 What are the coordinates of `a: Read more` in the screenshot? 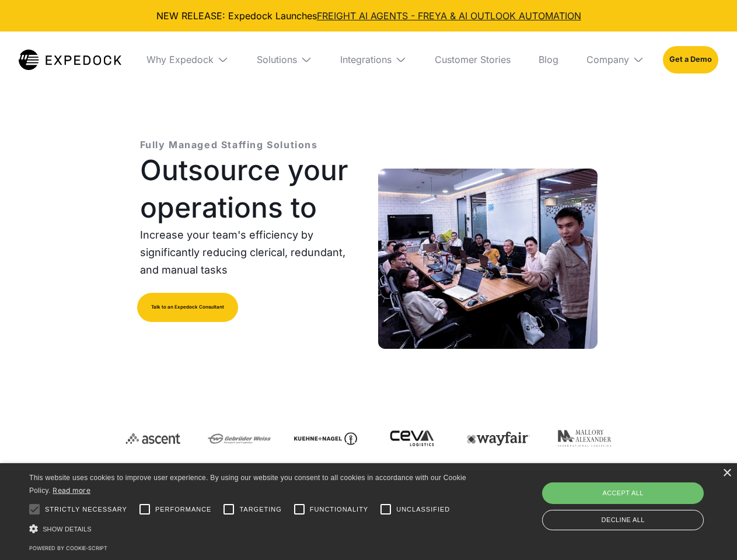 It's located at (71, 490).